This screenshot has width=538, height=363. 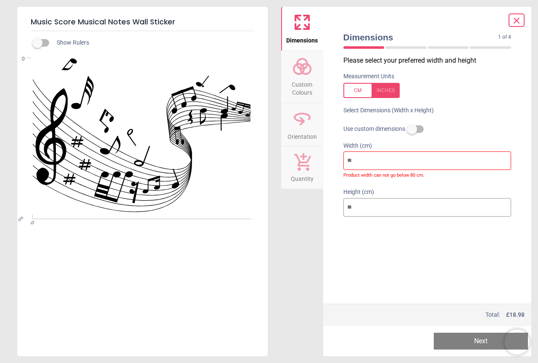 What do you see at coordinates (302, 177) in the screenshot?
I see `span: Quantity` at bounding box center [302, 177].